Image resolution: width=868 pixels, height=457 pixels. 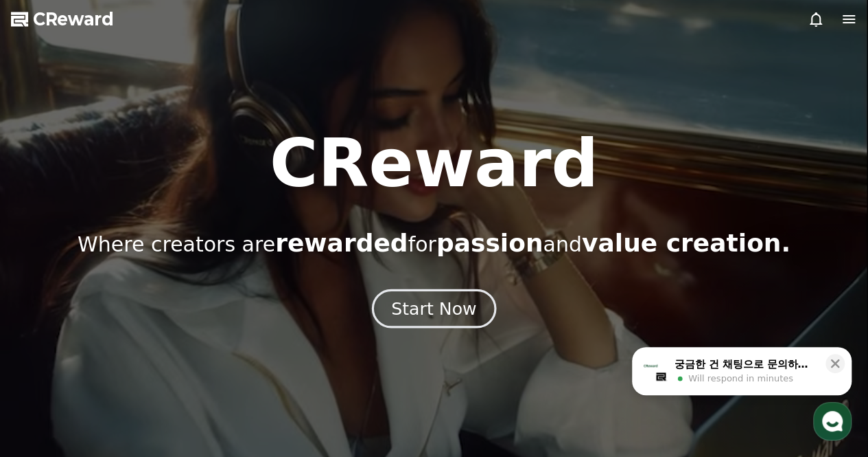 I want to click on span: value creation., so click(x=687, y=242).